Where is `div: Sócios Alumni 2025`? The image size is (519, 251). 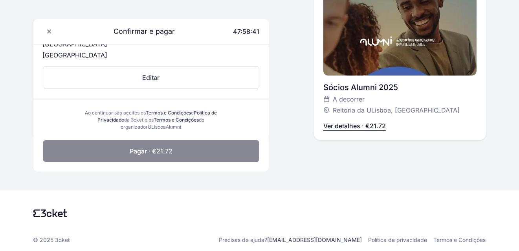 div: Sócios Alumni 2025 is located at coordinates (400, 87).